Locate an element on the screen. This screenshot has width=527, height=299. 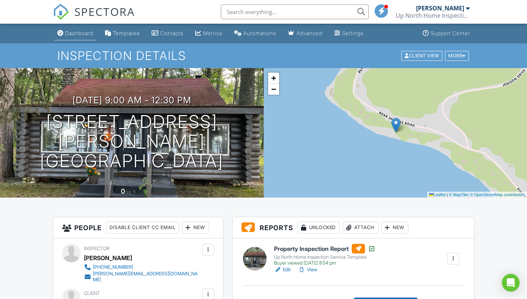
a: Support Center is located at coordinates (446, 33).